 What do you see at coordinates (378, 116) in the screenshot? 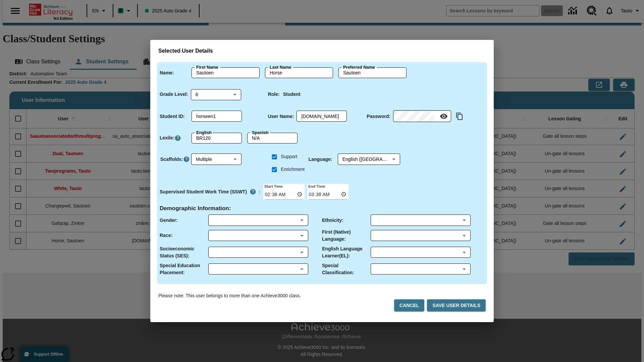
I see `p: Password :` at bounding box center [378, 116].